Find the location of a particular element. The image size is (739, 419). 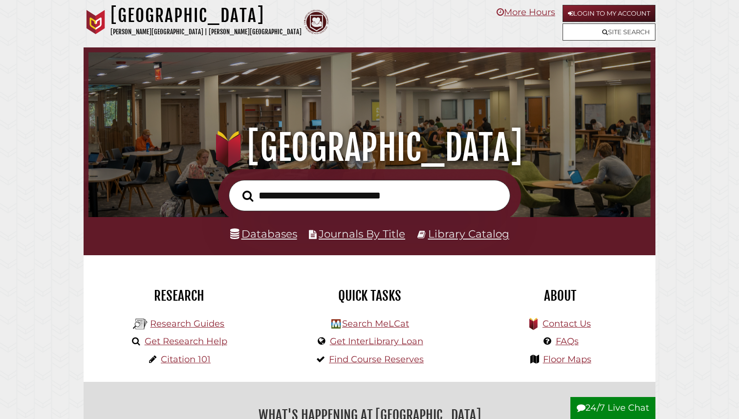

a: Site Search is located at coordinates (609, 32).